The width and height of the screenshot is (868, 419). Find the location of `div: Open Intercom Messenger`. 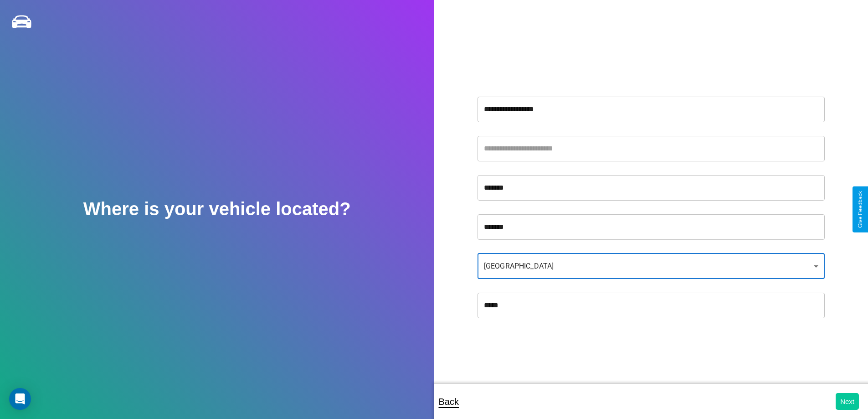

div: Open Intercom Messenger is located at coordinates (20, 399).